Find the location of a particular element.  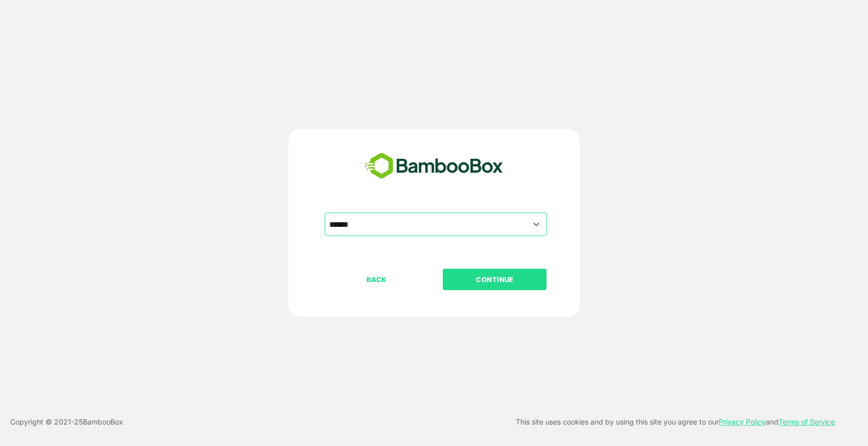

p: Copyright © 2021- 25 BambooBox is located at coordinates (66, 422).